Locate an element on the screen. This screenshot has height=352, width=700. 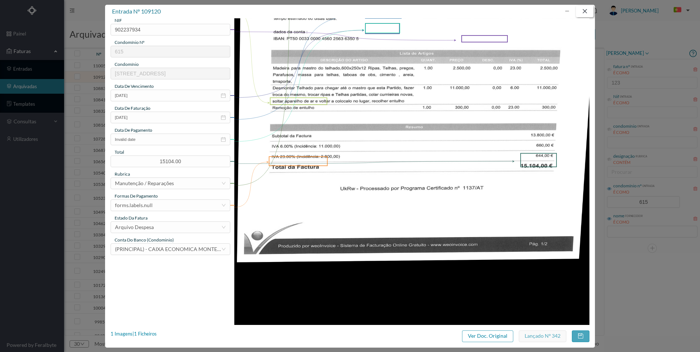
span: estado da fatura is located at coordinates (131, 218).